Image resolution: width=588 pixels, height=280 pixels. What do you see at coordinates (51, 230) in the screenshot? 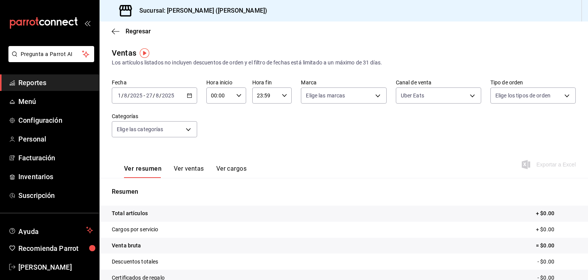
I see `span: Ayuda` at bounding box center [51, 230].